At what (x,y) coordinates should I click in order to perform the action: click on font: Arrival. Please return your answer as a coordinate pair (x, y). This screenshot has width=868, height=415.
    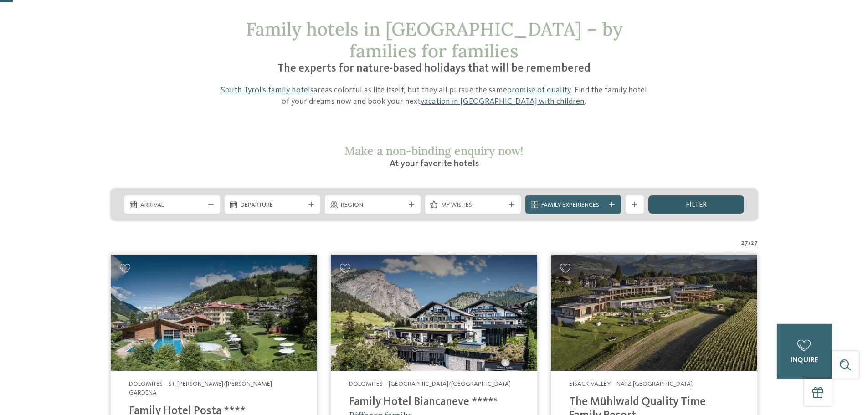
    Looking at the image, I should click on (152, 205).